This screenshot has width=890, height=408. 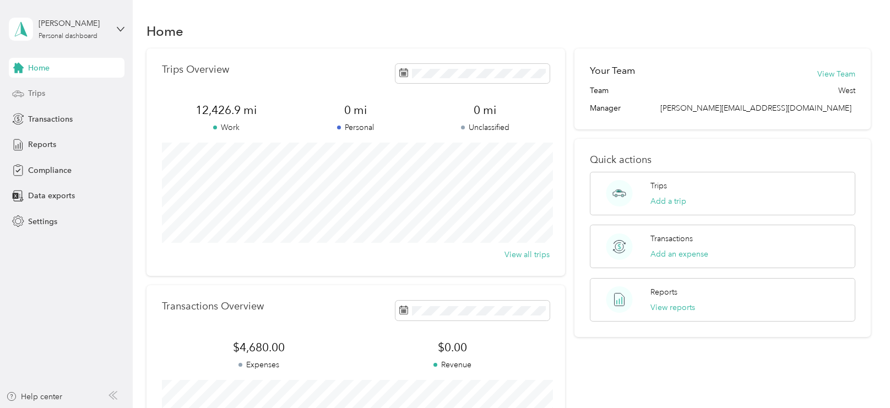 I want to click on button: Add an expense, so click(x=679, y=254).